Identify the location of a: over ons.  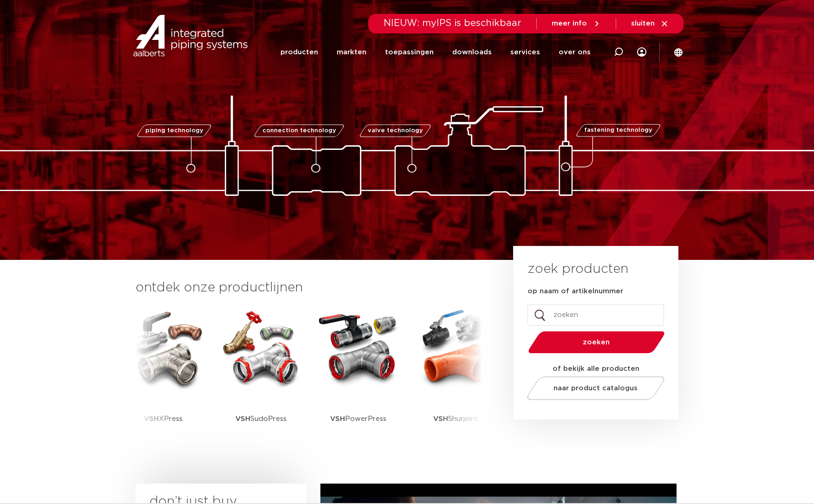
(575, 52).